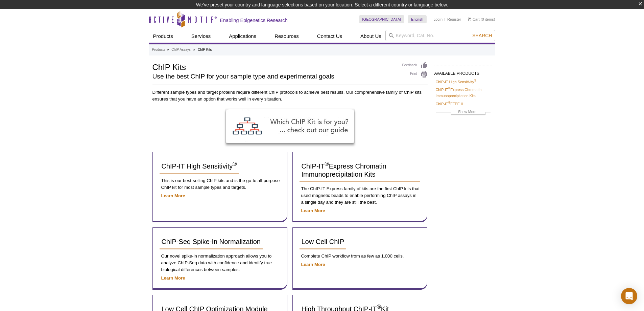 The width and height of the screenshot is (644, 311). What do you see at coordinates (415, 65) in the screenshot?
I see `a: Feedback` at bounding box center [415, 65].